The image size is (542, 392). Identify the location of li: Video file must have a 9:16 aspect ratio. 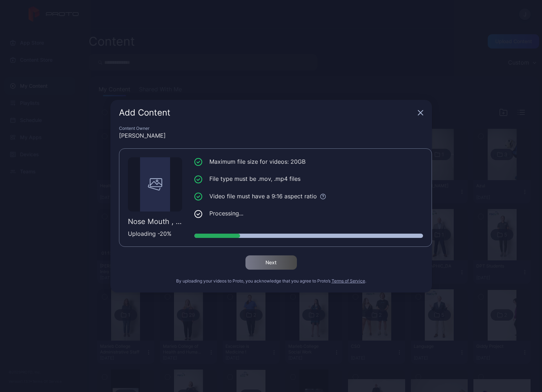
(308, 196).